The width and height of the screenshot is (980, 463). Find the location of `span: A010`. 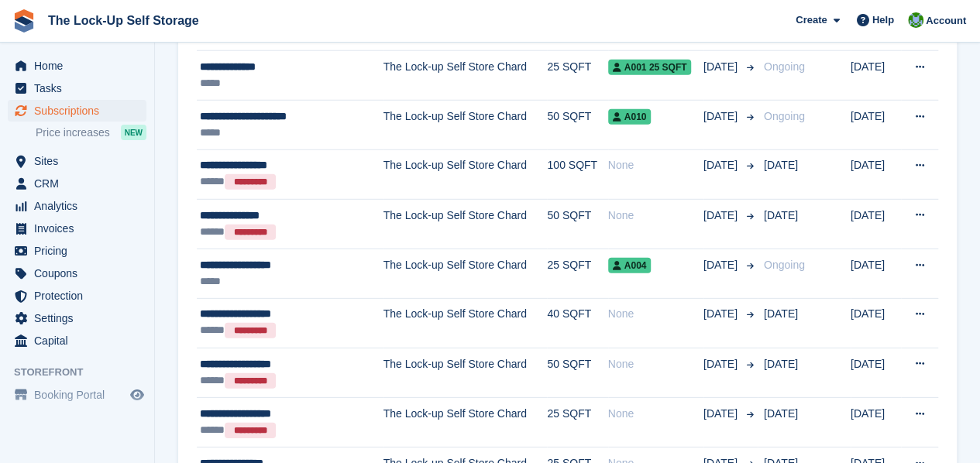

span: A010 is located at coordinates (630, 117).